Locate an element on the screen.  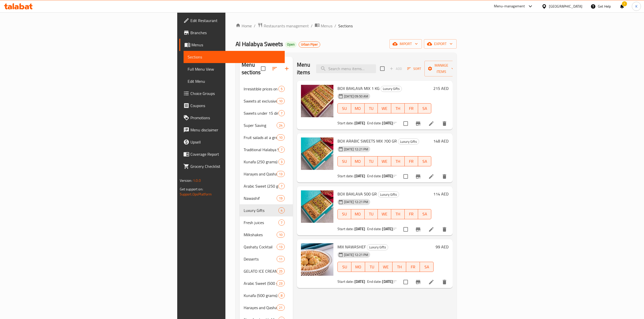
button: Branch-specific-item is located at coordinates (418, 282).